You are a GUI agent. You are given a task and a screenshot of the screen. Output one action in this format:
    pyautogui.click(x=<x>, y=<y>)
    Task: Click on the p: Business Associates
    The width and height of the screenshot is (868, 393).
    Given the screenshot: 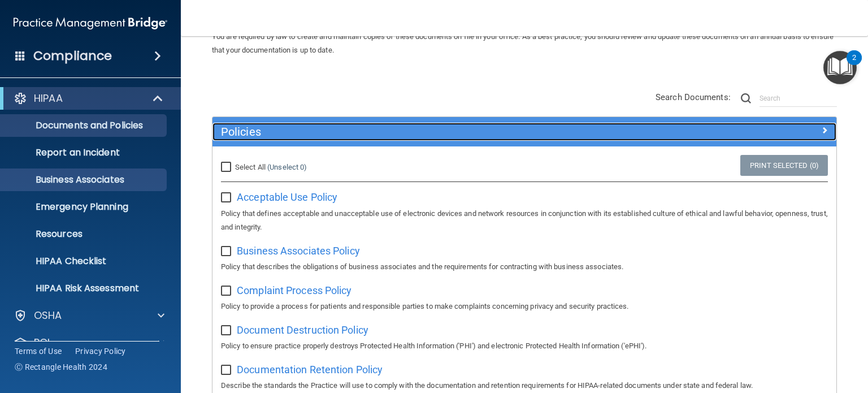 What is the action you would take?
    pyautogui.click(x=84, y=180)
    